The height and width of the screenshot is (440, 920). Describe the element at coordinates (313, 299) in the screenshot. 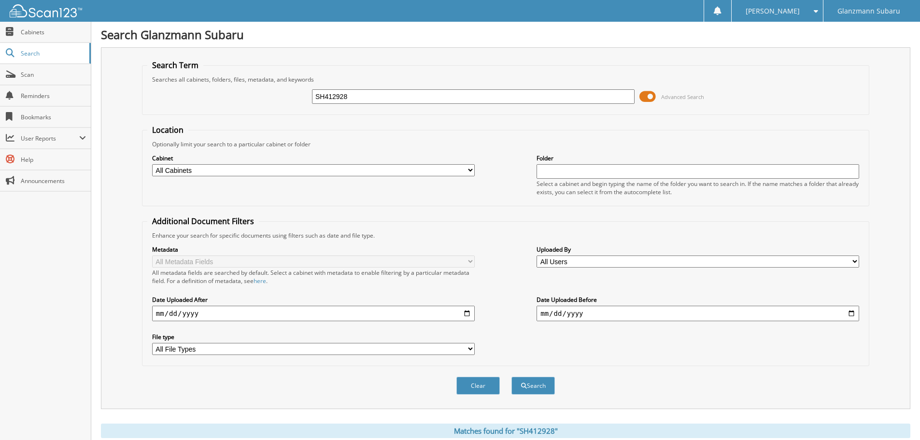

I see `label: Date Uploaded After` at that location.